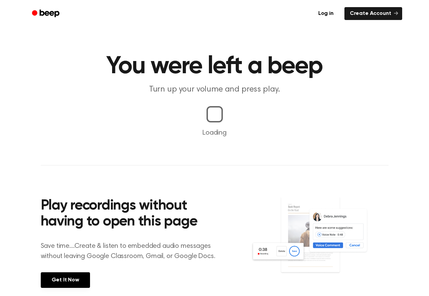 The image size is (429, 296). What do you see at coordinates (132, 252) in the screenshot?
I see `p: Save time....Create & listen to embedded audio messages without leaving Google Classroom, Gmail, ...` at bounding box center [132, 252].